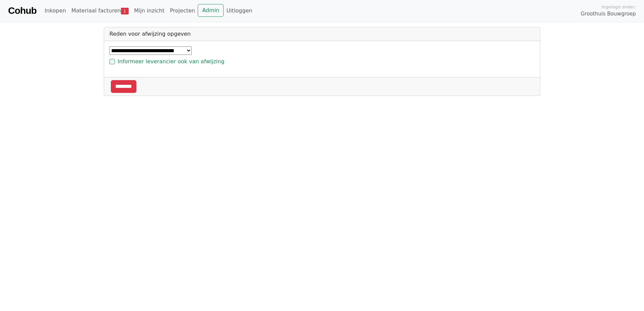 This screenshot has width=644, height=311. Describe the element at coordinates (239, 11) in the screenshot. I see `a: Uitloggen` at that location.